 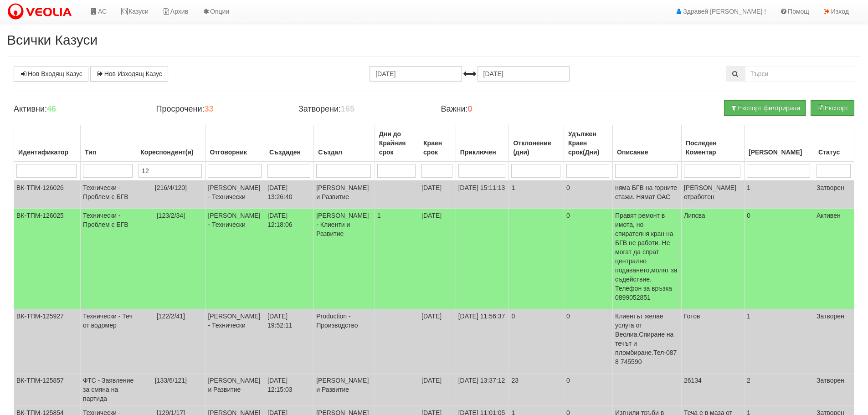 What do you see at coordinates (289, 143) in the screenshot?
I see `th: Създаден: No sort applied, activate to apply an ascending sort` at bounding box center [289, 143].